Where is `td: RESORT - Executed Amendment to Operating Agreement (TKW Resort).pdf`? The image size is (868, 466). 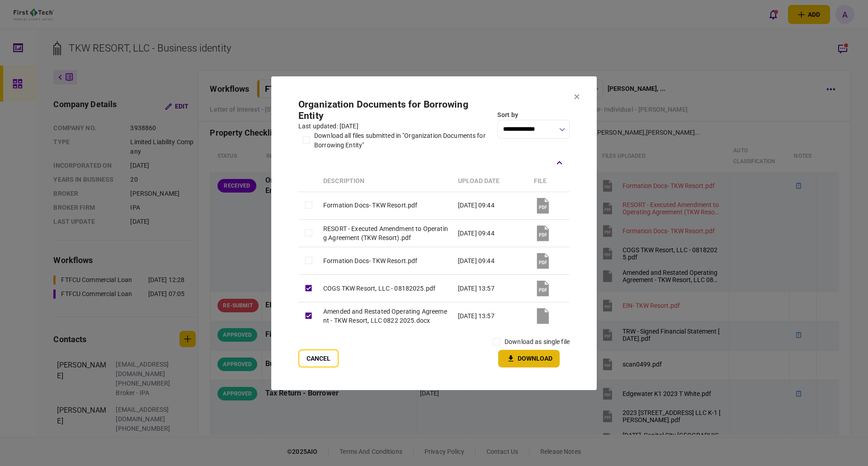
td: RESORT - Executed Amendment to Operating Agreement (TKW Resort).pdf is located at coordinates (386, 233).